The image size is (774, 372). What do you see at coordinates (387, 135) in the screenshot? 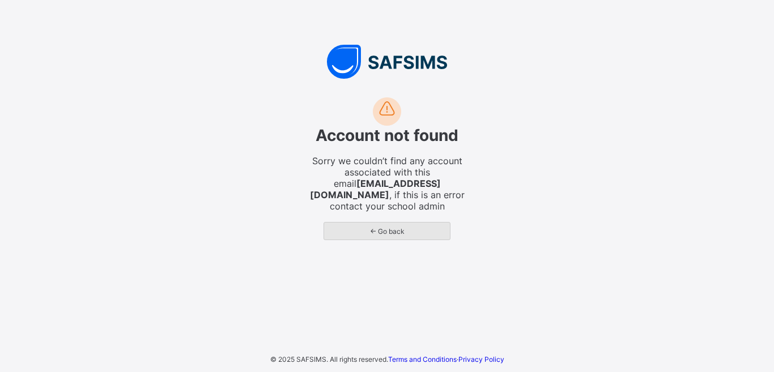
I see `span: Account not found` at bounding box center [387, 135].